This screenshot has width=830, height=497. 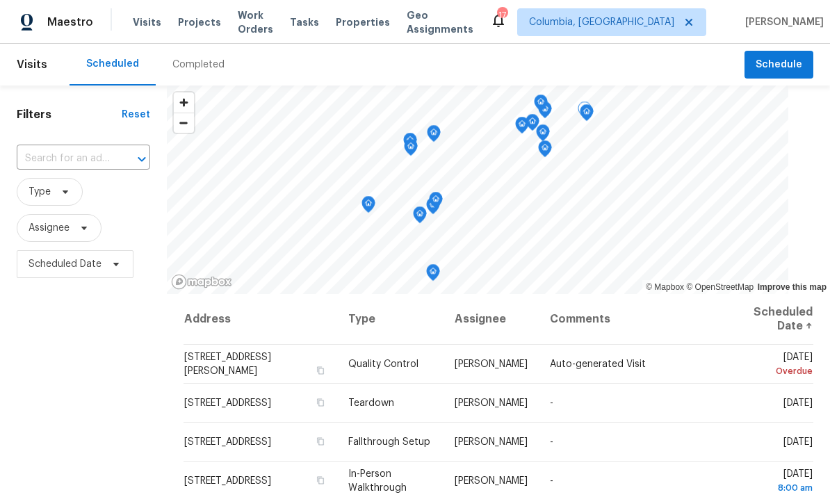 What do you see at coordinates (502, 15) in the screenshot?
I see `div: 17` at bounding box center [502, 15].